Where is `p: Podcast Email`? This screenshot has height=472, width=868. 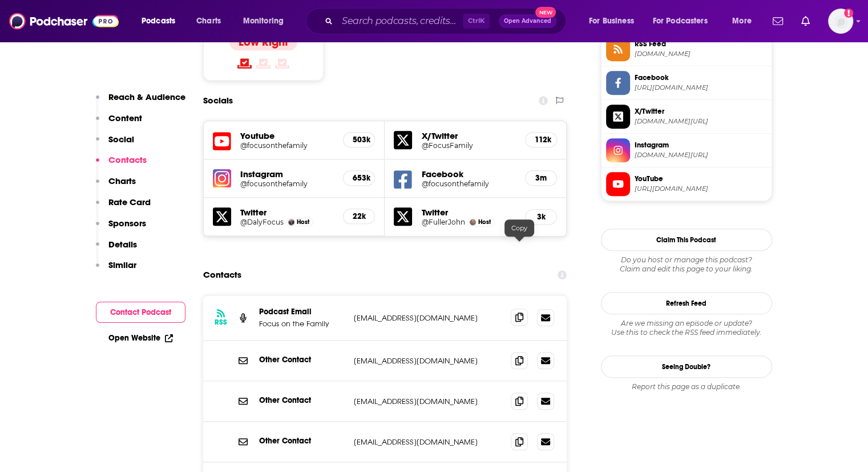 p: Podcast Email is located at coordinates (302, 311).